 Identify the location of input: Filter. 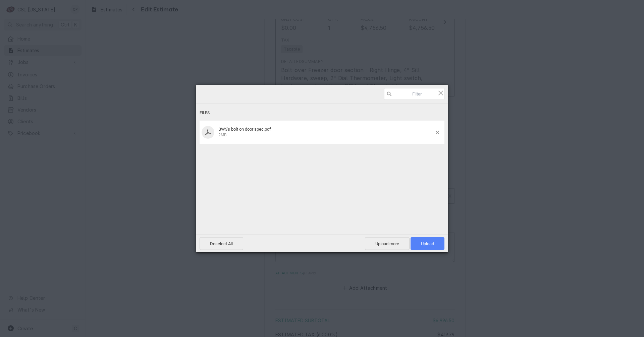
(414, 94).